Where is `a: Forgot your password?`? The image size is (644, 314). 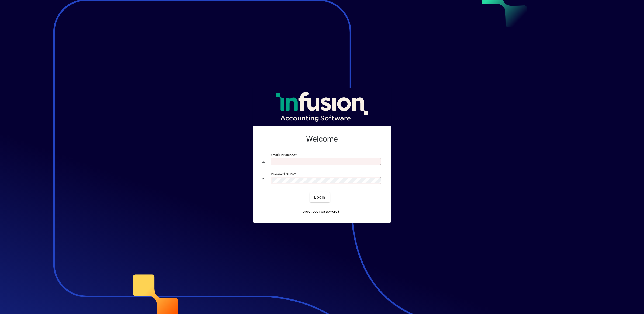 a: Forgot your password? is located at coordinates (320, 212).